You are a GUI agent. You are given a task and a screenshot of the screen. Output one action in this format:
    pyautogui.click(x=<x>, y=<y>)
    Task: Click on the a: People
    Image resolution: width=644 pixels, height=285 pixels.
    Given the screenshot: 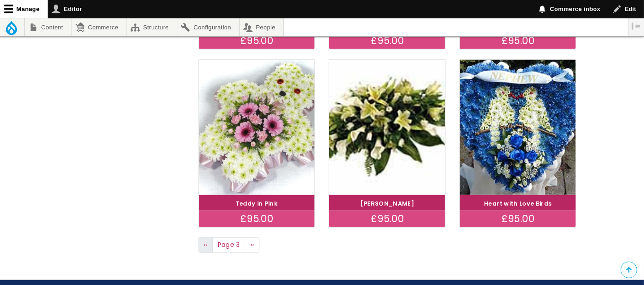 What is the action you would take?
    pyautogui.click(x=262, y=27)
    